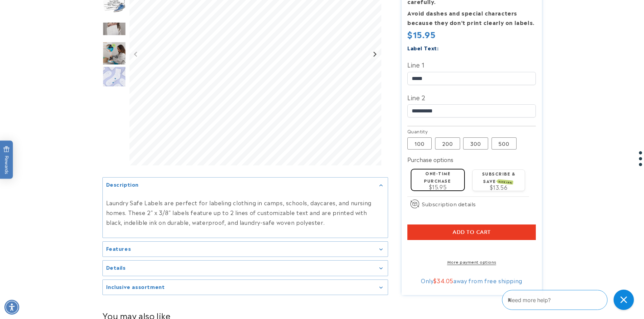 Image resolution: width=644 pixels, height=319 pixels. What do you see at coordinates (472, 281) in the screenshot?
I see `div: Only away from free shipping` at bounding box center [472, 281].